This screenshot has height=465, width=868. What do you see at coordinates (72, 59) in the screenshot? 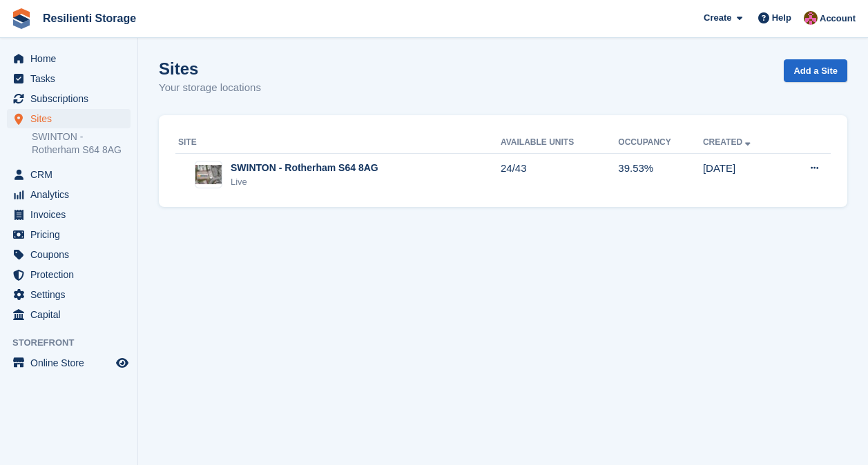
I see `span: Home` at bounding box center [72, 59].